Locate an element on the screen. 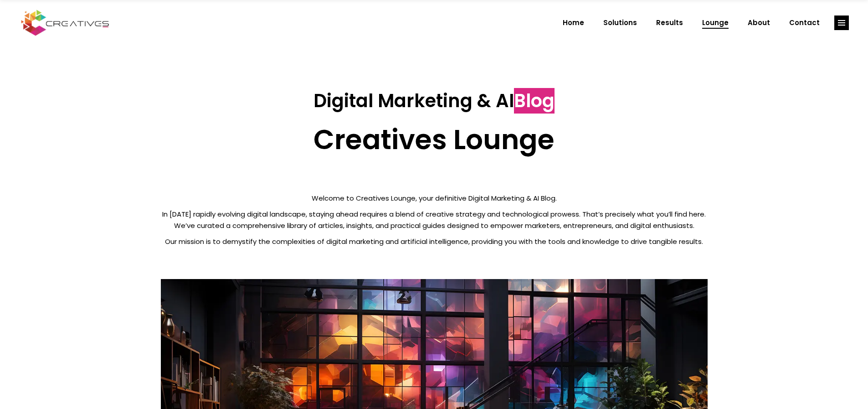  span: Solutions is located at coordinates (620, 23).